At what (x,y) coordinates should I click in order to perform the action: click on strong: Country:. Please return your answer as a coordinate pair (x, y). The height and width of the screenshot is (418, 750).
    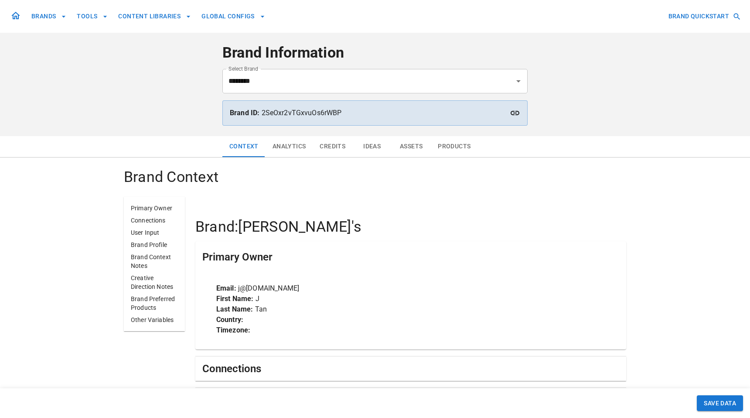
    Looking at the image, I should click on (230, 319).